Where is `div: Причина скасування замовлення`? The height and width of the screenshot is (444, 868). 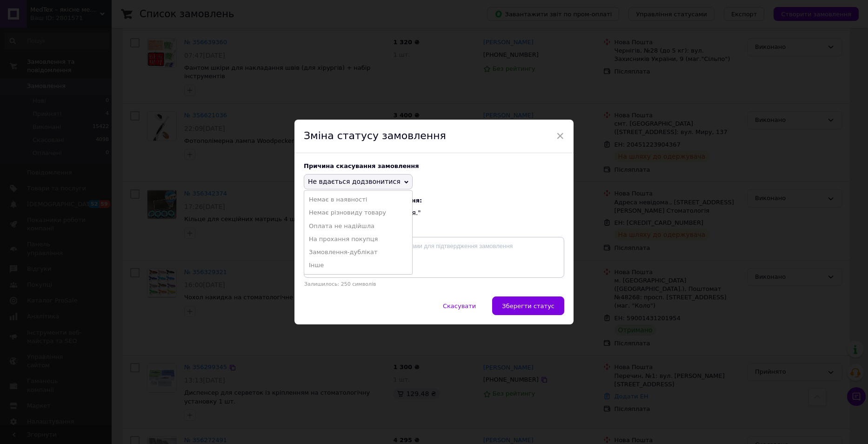
div: Причина скасування замовлення is located at coordinates (434, 166).